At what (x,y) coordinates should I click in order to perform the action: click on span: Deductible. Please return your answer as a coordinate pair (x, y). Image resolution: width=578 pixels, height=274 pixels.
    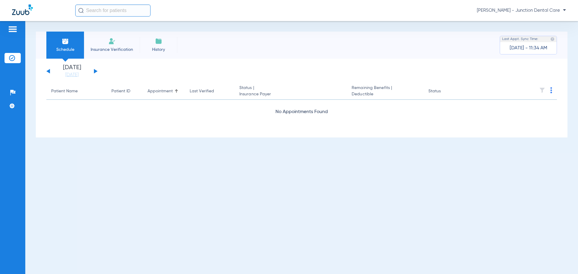
    Looking at the image, I should click on (385, 94).